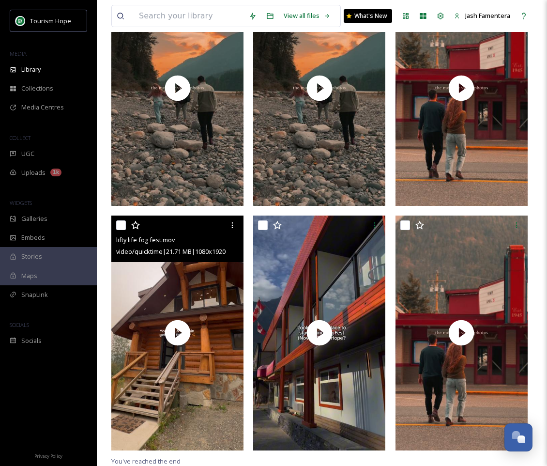 The width and height of the screenshot is (547, 466). What do you see at coordinates (189, 16) in the screenshot?
I see `input: Search your library` at bounding box center [189, 16].